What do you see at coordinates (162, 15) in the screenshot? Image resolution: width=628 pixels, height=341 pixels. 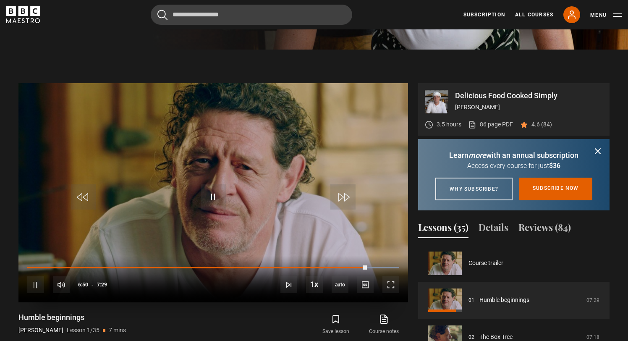 I see `button: Submit the search query` at bounding box center [162, 15].